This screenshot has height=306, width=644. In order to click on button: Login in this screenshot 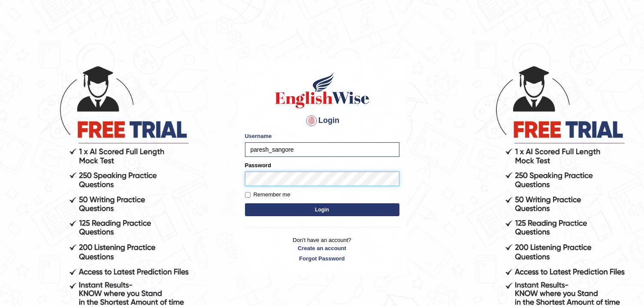, I will do `click(322, 210)`.